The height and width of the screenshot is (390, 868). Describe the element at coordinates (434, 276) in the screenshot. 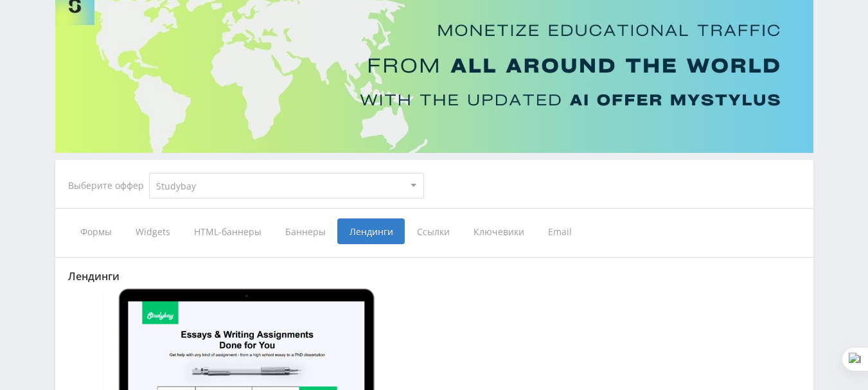

I see `div: Лендинги` at that location.